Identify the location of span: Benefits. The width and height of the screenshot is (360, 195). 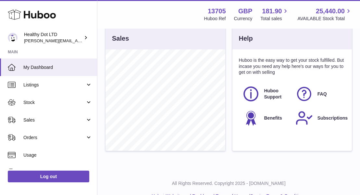
(273, 118).